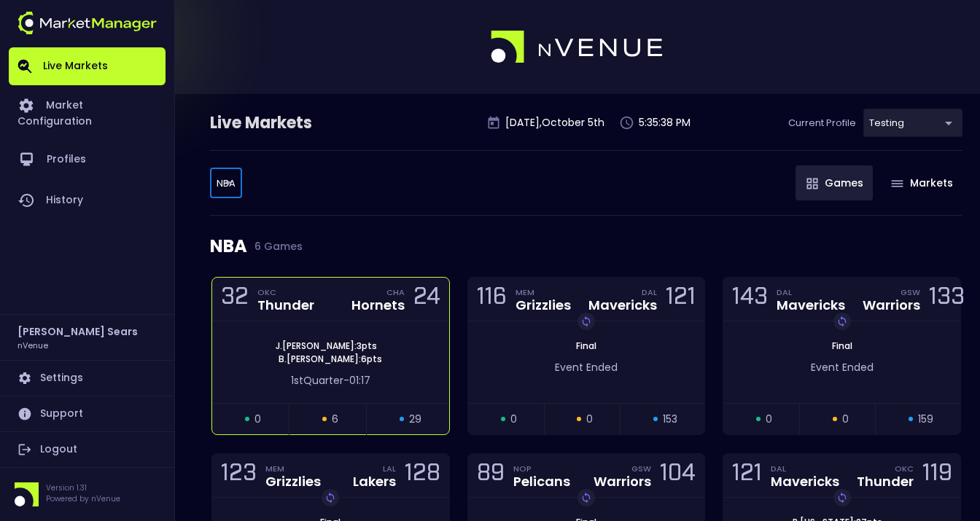 The height and width of the screenshot is (521, 980). Describe the element at coordinates (87, 414) in the screenshot. I see `a: Support` at that location.